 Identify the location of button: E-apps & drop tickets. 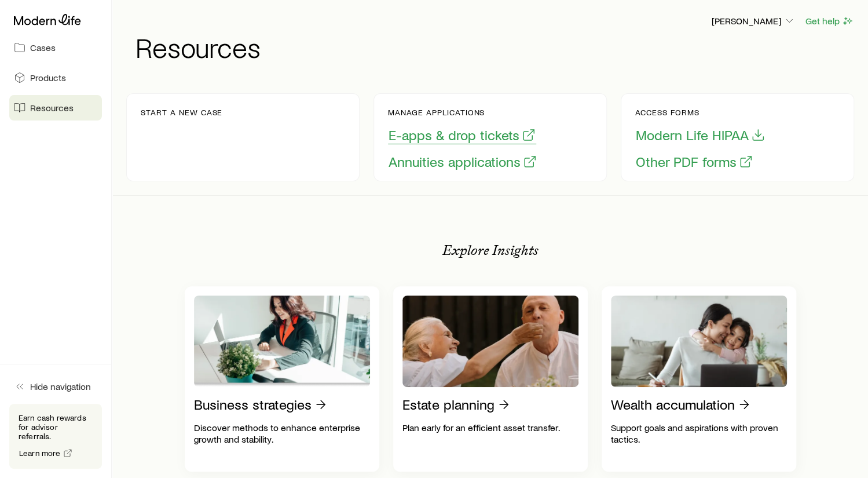
(463, 135).